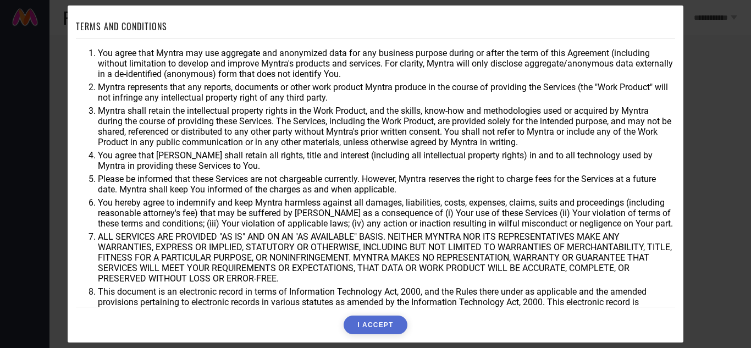  What do you see at coordinates (387, 63) in the screenshot?
I see `li: You agree that Myntra may use aggregate and anonymized data for any business purpose during or af...` at bounding box center [387, 63].